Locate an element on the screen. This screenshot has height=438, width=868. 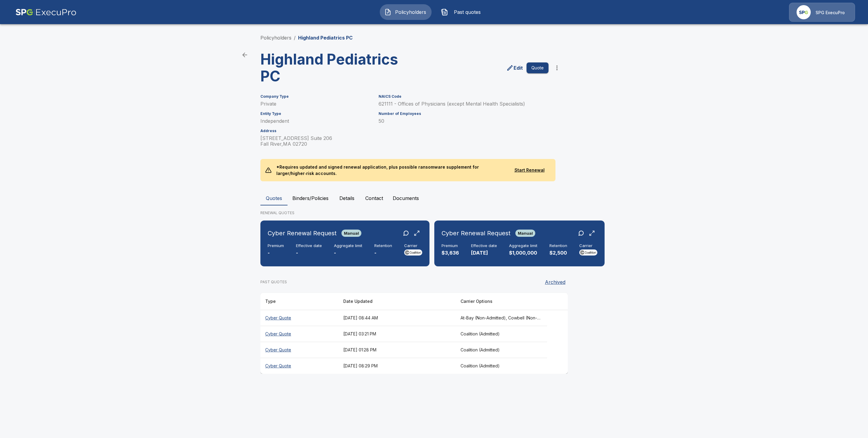
img: Past quotes Icon is located at coordinates (445, 12).